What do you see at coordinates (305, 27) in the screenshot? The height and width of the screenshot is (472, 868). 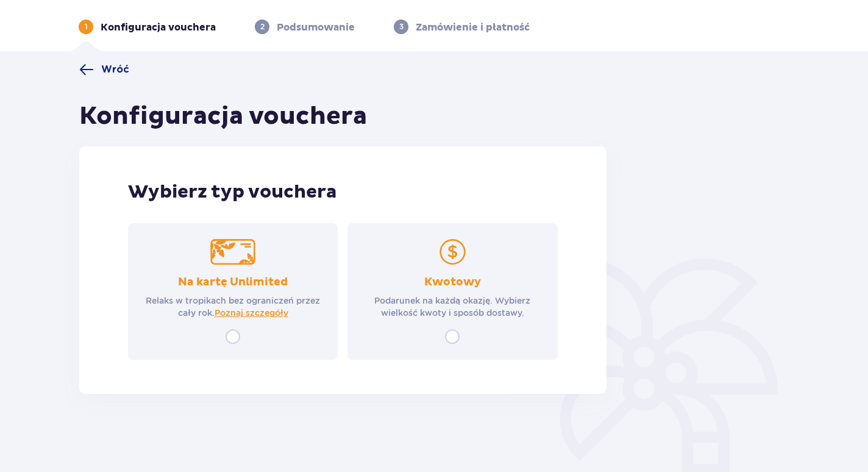 I see `div: 2Podsumowanie` at bounding box center [305, 27].